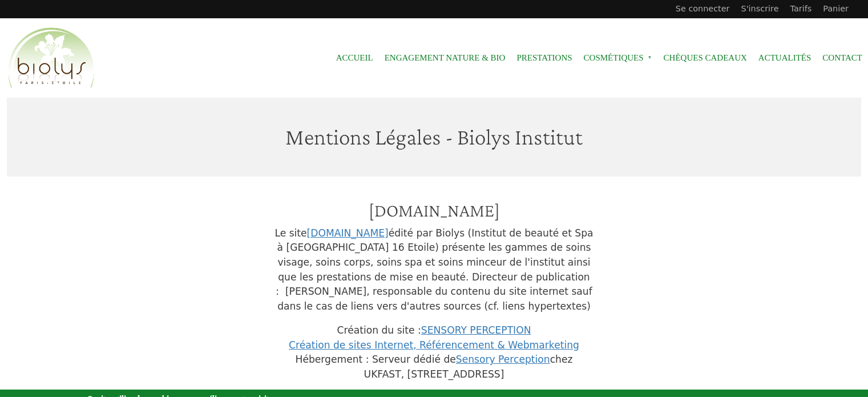 The width and height of the screenshot is (868, 397). Describe the element at coordinates (785, 57) in the screenshot. I see `a: Actualités` at that location.